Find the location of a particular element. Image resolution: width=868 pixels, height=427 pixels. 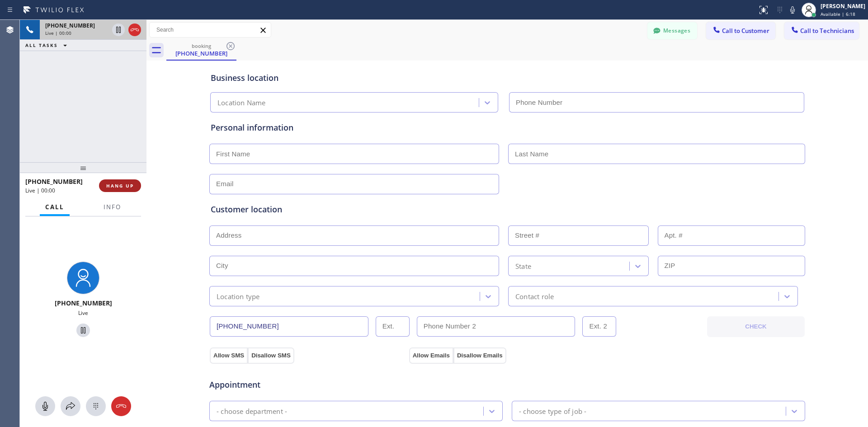

button: Open directory is located at coordinates (70, 406).